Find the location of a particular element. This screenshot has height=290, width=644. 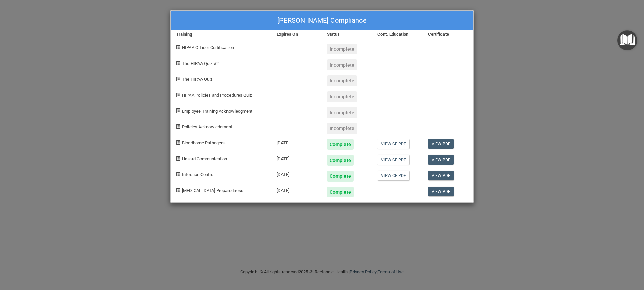

span: HIPAA Officer Certification is located at coordinates (208, 47).